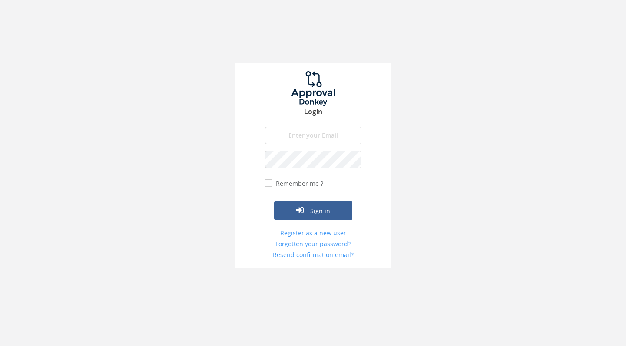 The image size is (626, 346). Describe the element at coordinates (313, 211) in the screenshot. I see `button: Sign in` at that location.